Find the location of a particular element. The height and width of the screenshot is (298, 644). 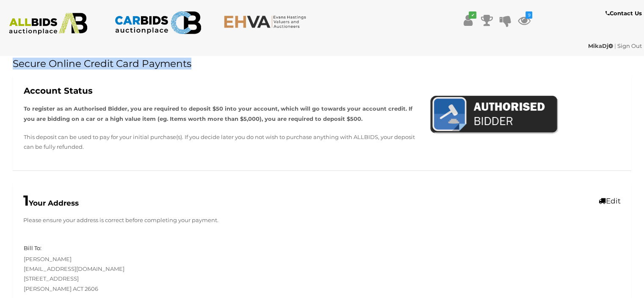

a: Edit is located at coordinates (609, 201).